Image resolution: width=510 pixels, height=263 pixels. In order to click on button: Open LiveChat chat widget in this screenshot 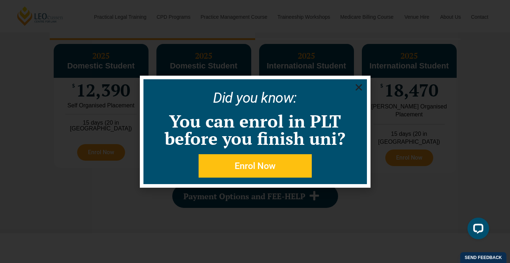, I will do `click(17, 14)`.